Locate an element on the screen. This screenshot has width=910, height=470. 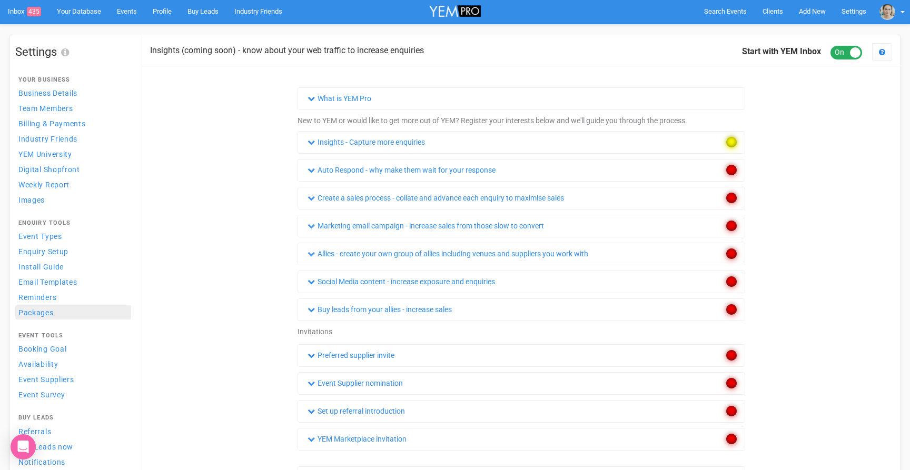
a: Availability is located at coordinates (73, 364).